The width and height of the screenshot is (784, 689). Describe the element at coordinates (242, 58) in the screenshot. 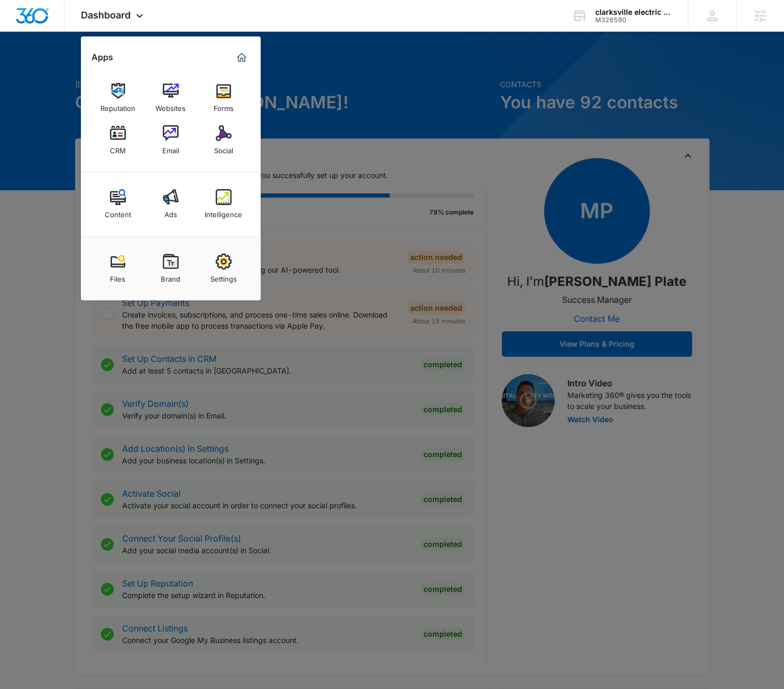

I see `a: Marketing 360® Dashboard` at that location.